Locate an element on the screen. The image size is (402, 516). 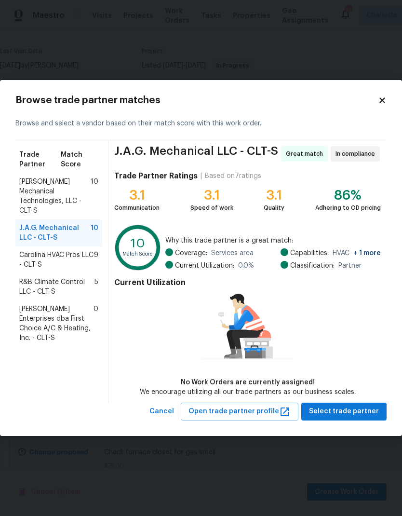
span: Capabilities: is located at coordinates (310, 253).